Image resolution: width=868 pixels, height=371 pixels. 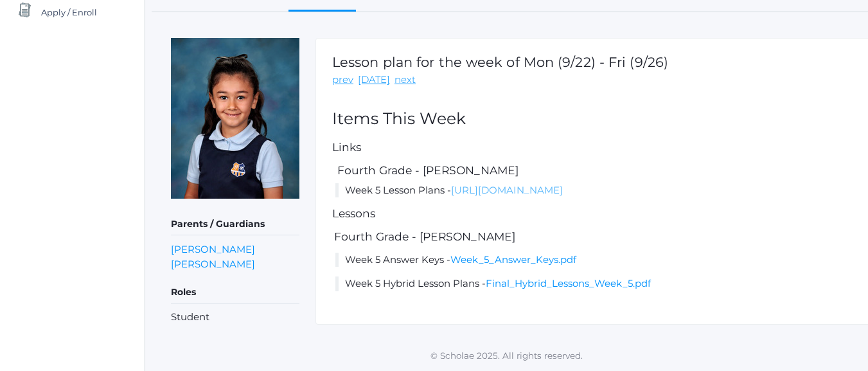 I want to click on a: prev, so click(x=342, y=79).